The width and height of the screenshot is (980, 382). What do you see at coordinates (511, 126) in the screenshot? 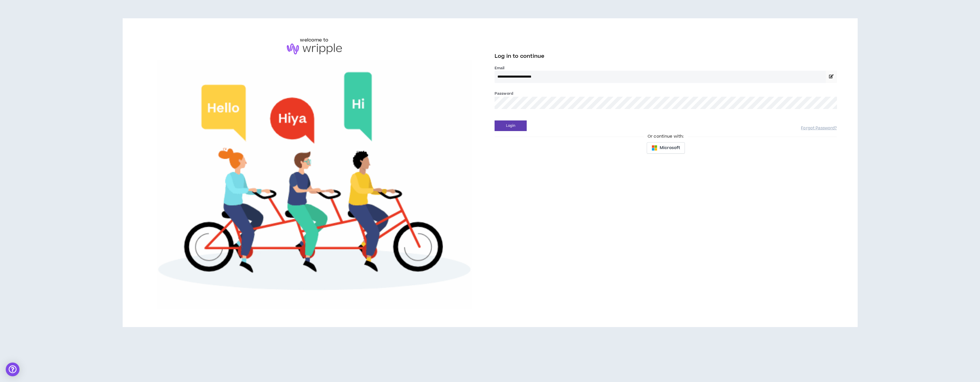
I see `button: Login` at bounding box center [511, 126].